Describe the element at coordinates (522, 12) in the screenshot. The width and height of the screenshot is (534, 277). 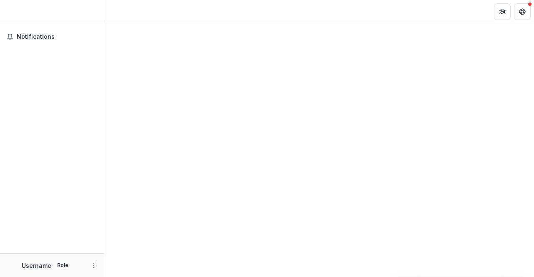
I see `button: Get Help` at that location.